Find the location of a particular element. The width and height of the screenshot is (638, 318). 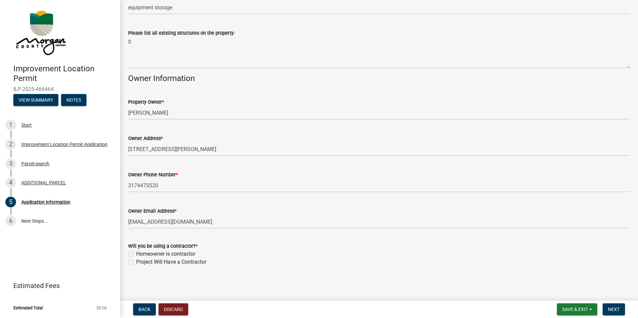

img: Morgan County, Indiana is located at coordinates (40, 32).